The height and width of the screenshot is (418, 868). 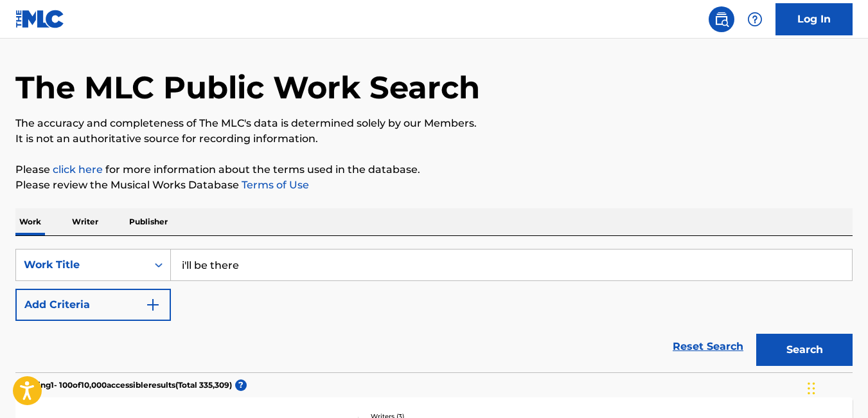 What do you see at coordinates (433, 124) in the screenshot?
I see `p: The accuracy and completeness of The MLC's data is determined solely by our Members.` at bounding box center [433, 124].